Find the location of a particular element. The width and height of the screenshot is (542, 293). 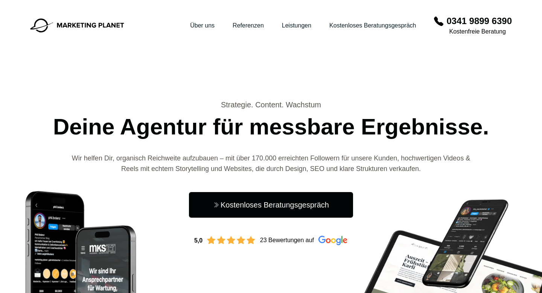

a: 23 Bewertungen auf is located at coordinates (304, 240).